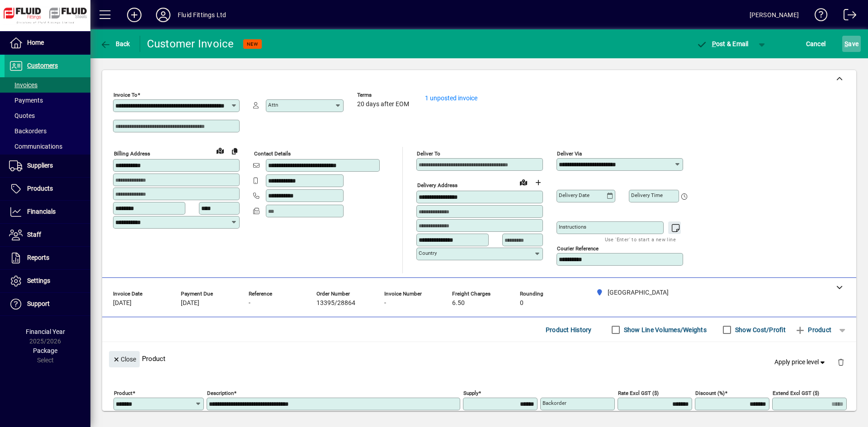  Describe the element at coordinates (48, 212) in the screenshot. I see `a: Financials` at that location.